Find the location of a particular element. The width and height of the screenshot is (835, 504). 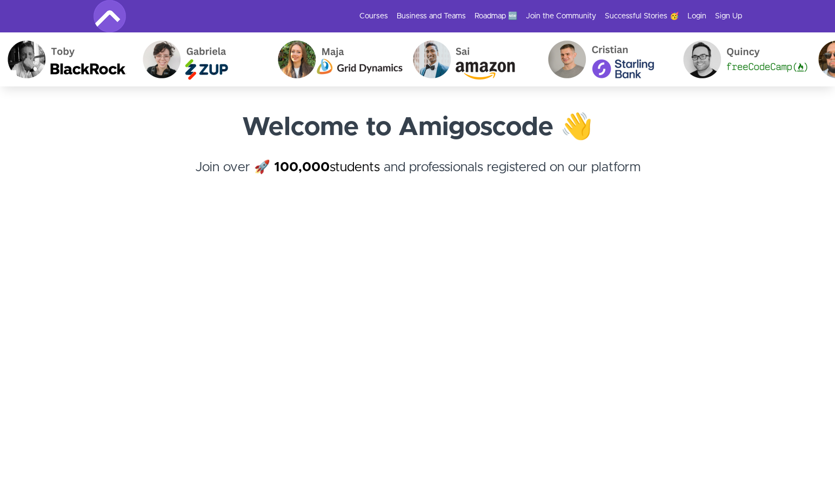

img: Gabriela is located at coordinates (182, 59).